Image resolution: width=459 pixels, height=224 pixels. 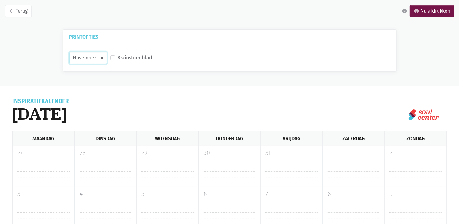 What do you see at coordinates (43, 194) in the screenshot?
I see `p: 3` at bounding box center [43, 194].